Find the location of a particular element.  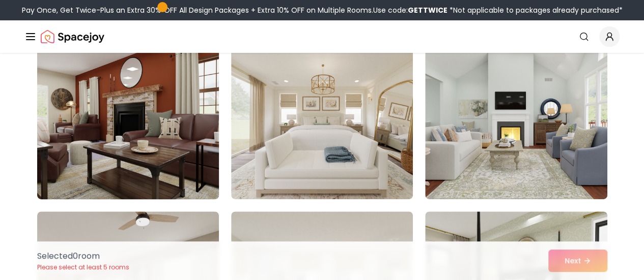

b: GETTWICE is located at coordinates (427, 10).